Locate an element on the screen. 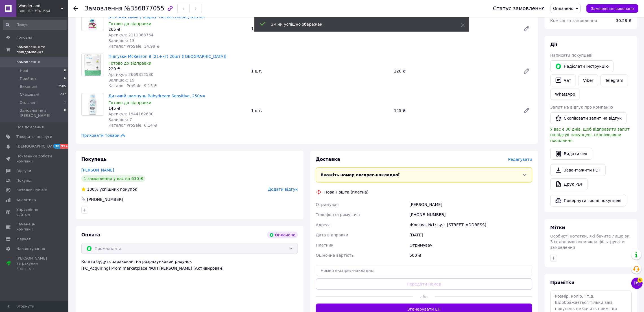  button: Чат з покупцем6 is located at coordinates (637, 283).